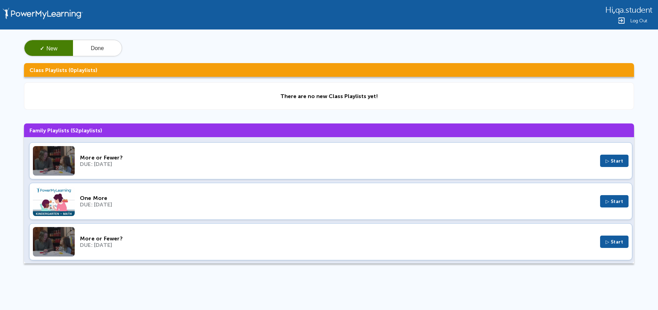 The width and height of the screenshot is (658, 310). What do you see at coordinates (72, 70) in the screenshot?
I see `span: 0` at bounding box center [72, 70].